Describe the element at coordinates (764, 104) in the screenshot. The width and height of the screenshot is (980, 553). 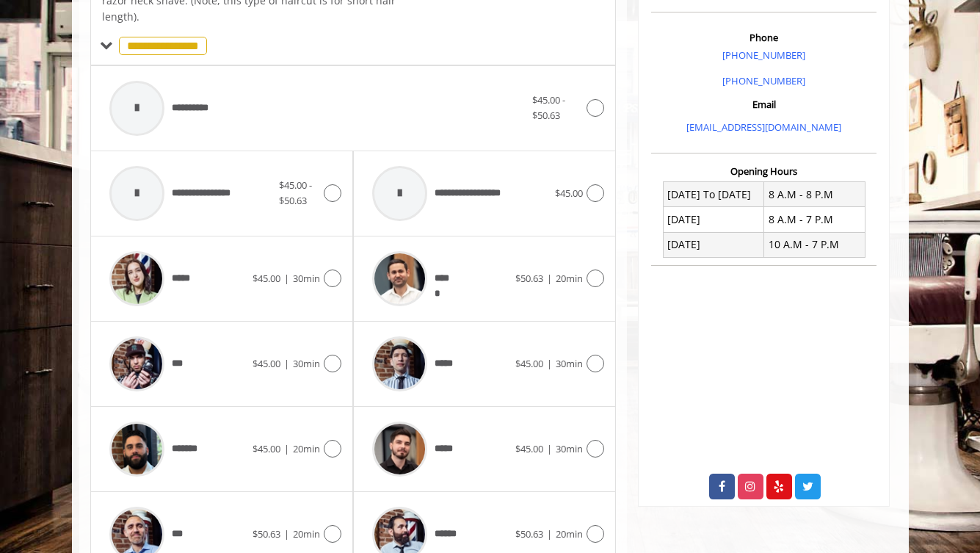
I see `h3: Email` at that location.